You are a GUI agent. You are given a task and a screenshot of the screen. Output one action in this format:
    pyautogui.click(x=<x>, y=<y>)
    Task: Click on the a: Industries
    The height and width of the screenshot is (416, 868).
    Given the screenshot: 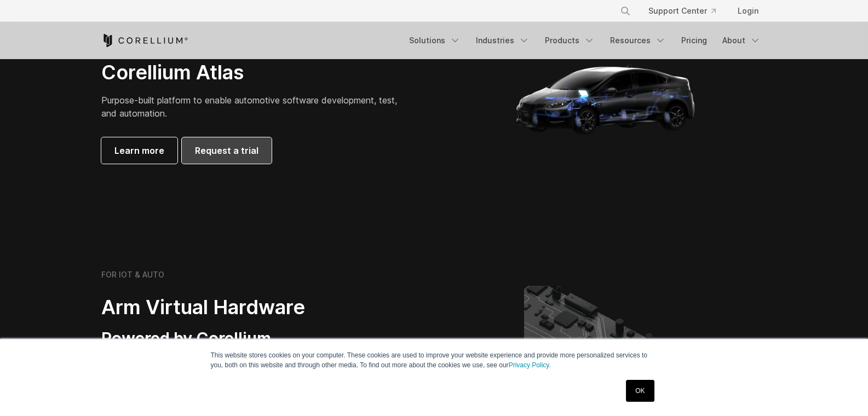 What is the action you would take?
    pyautogui.click(x=502, y=41)
    